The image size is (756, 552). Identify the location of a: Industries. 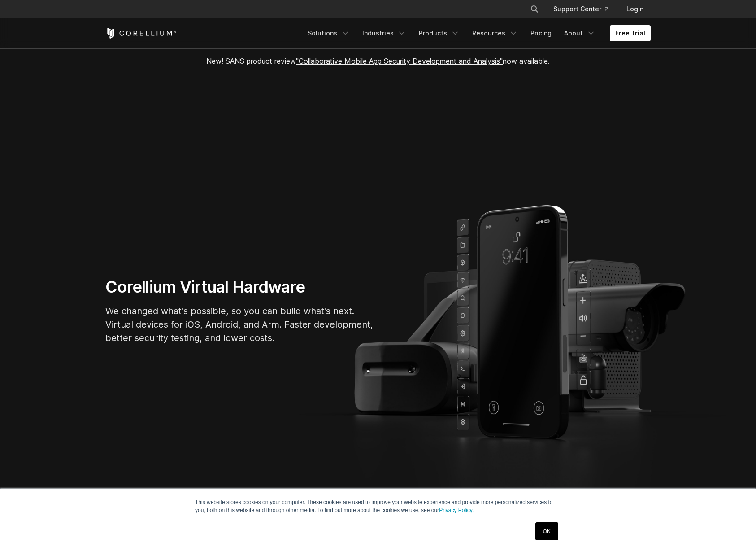
(384, 33).